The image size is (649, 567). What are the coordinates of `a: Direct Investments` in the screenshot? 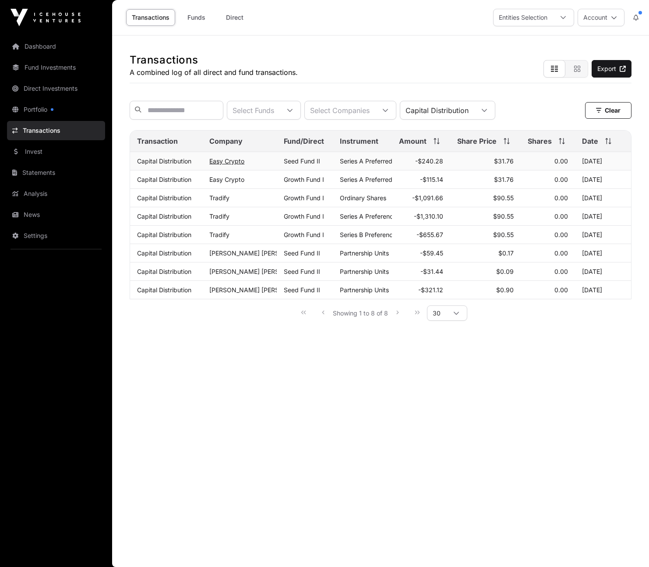 It's located at (56, 88).